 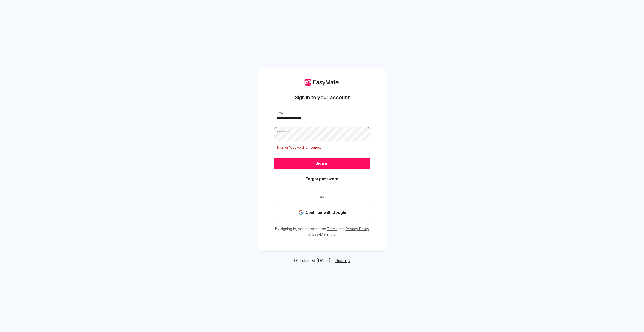 I want to click on a: Privacy Policy, so click(x=357, y=228).